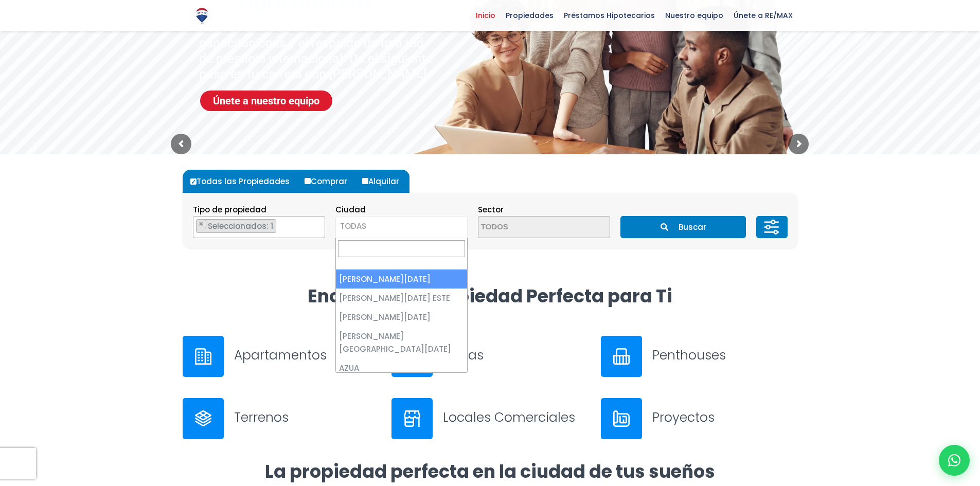 This screenshot has width=980, height=486. Describe the element at coordinates (365, 181) in the screenshot. I see `input: Alquilar` at that location.